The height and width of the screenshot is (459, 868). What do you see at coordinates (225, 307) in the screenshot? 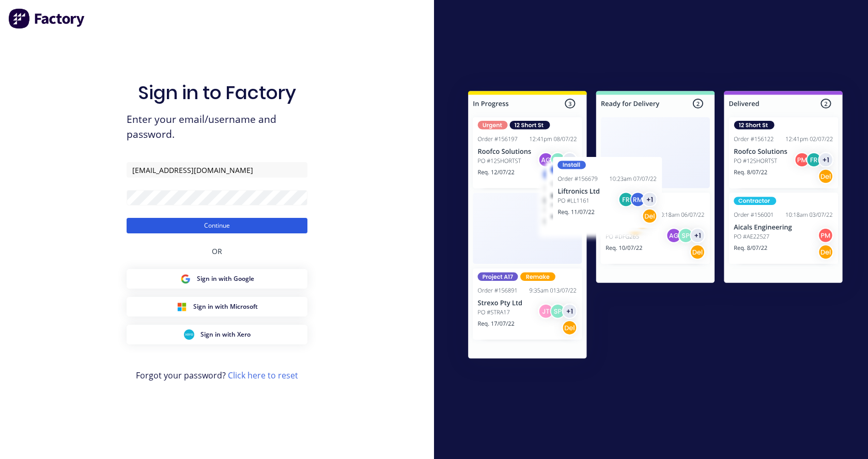
I see `span: Sign in with Microsoft` at bounding box center [225, 307].